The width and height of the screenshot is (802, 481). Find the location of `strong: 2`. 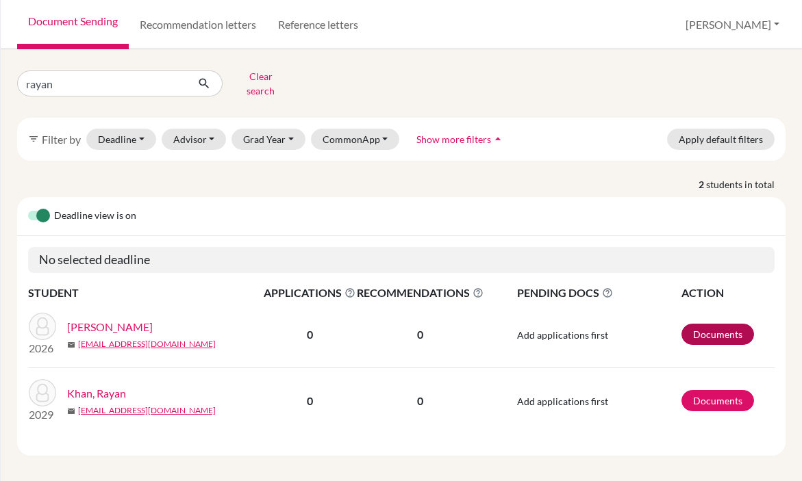

strong: 2 is located at coordinates (702, 184).